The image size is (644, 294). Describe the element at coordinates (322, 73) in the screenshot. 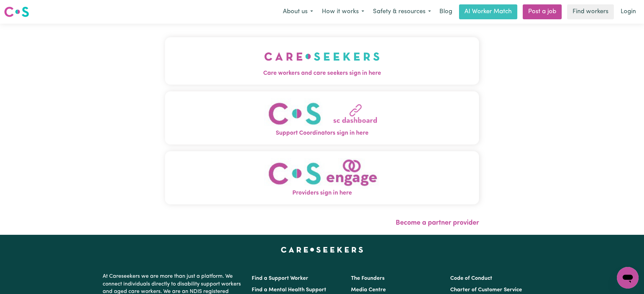

I see `span: Care workers and care seekers sign in here` at that location.